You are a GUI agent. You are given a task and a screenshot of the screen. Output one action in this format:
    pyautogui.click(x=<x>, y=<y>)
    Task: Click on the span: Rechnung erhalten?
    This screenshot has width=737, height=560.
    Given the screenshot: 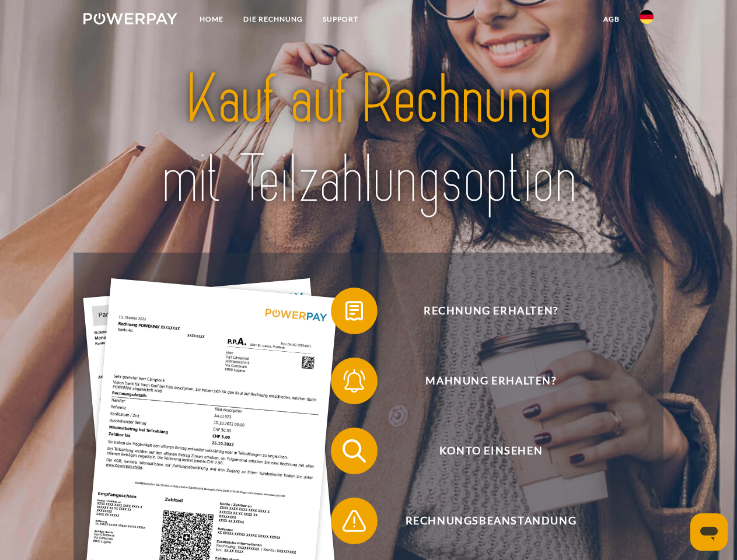 What is the action you would take?
    pyautogui.click(x=490, y=311)
    